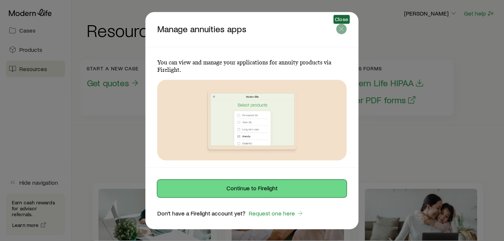  What do you see at coordinates (201, 213) in the screenshot?
I see `p: Don’t have a Firelight account yet?` at bounding box center [201, 213].